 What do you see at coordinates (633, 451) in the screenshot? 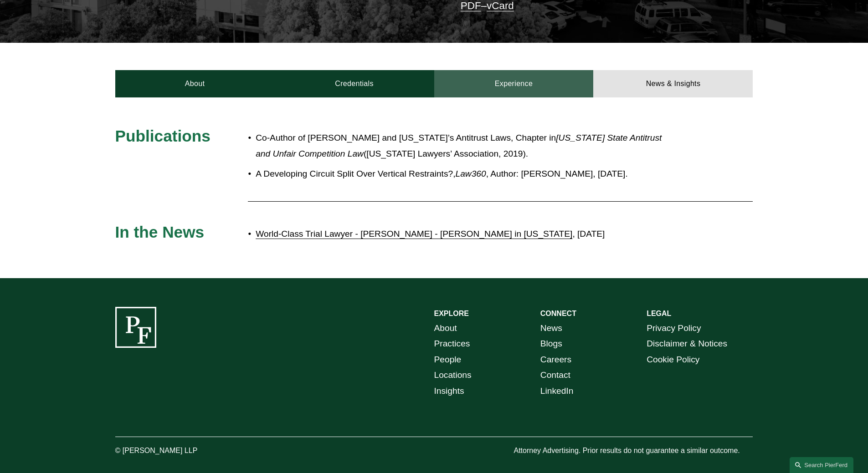
I see `p: Attorney Advertising. Prior results do not guarantee a similar outcome.` at bounding box center [633, 451].